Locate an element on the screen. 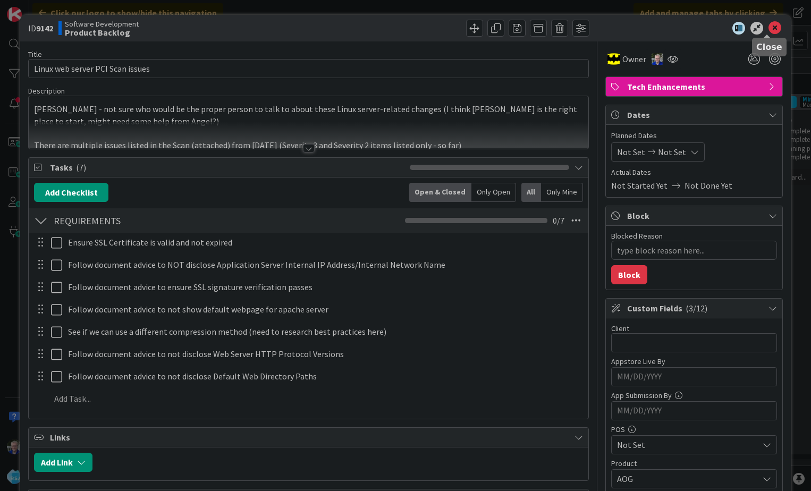 This screenshot has height=491, width=811. img: RT is located at coordinates (657, 59).